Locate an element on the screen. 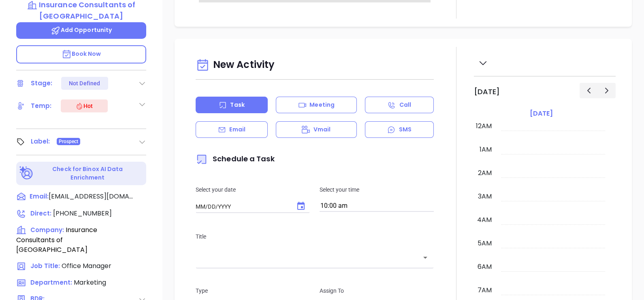 The image size is (644, 300). p: SMS is located at coordinates (405, 129).